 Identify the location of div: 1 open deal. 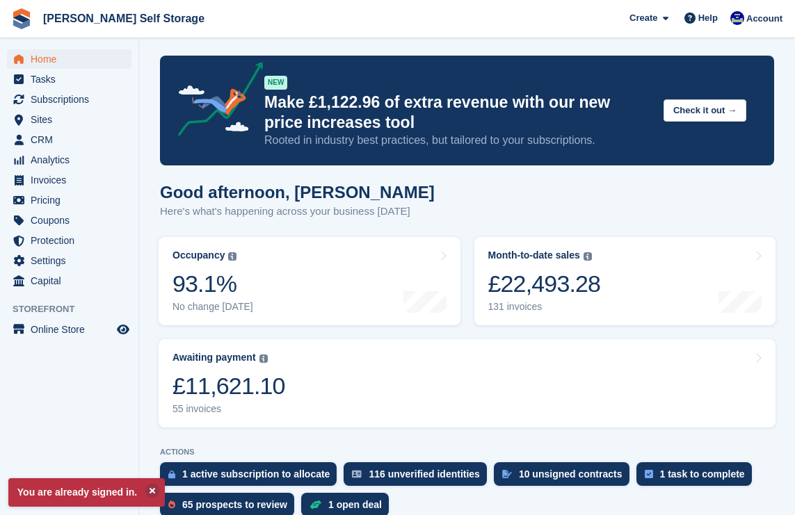
(355, 505).